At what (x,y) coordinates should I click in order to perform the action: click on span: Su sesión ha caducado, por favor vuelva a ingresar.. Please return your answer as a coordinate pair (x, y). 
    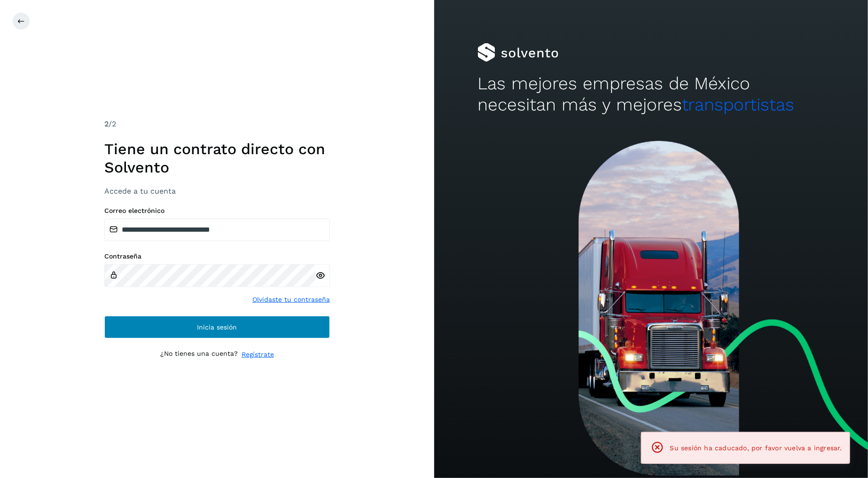
    Looking at the image, I should click on (756, 448).